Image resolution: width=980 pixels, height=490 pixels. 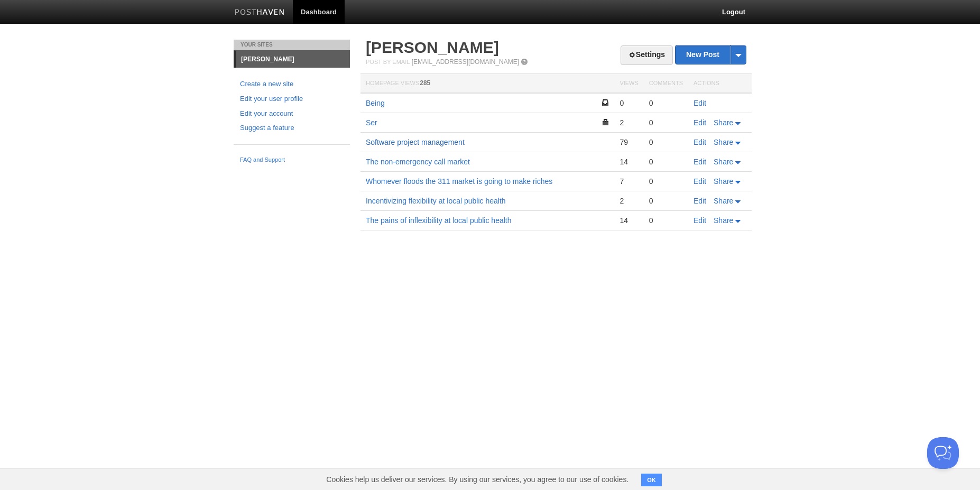 I want to click on a: Edit your user profile, so click(x=292, y=99).